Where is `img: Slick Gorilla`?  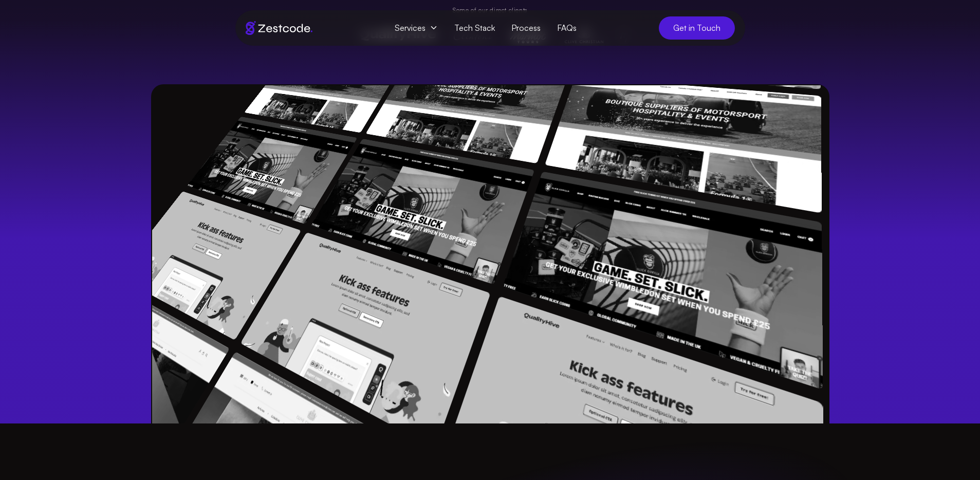
img: Slick Gorilla is located at coordinates (274, 167).